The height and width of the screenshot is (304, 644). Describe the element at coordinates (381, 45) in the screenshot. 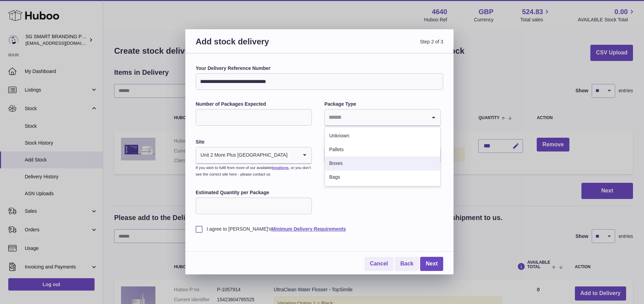

I see `span: Step 2 of 3` at that location.